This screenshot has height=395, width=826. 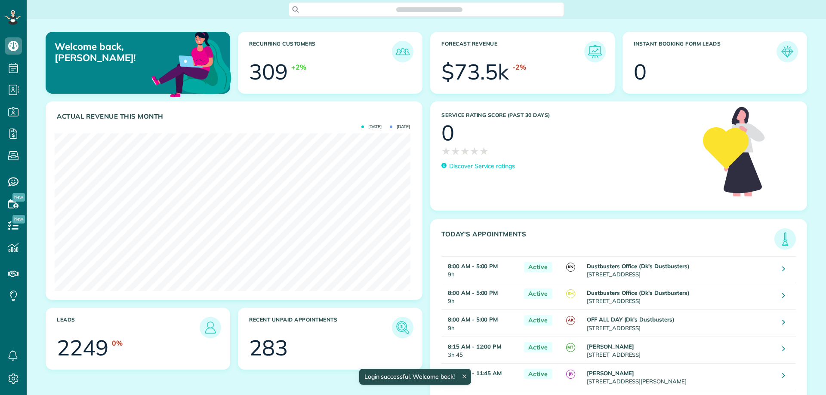 I want to click on h3: Leads, so click(x=128, y=328).